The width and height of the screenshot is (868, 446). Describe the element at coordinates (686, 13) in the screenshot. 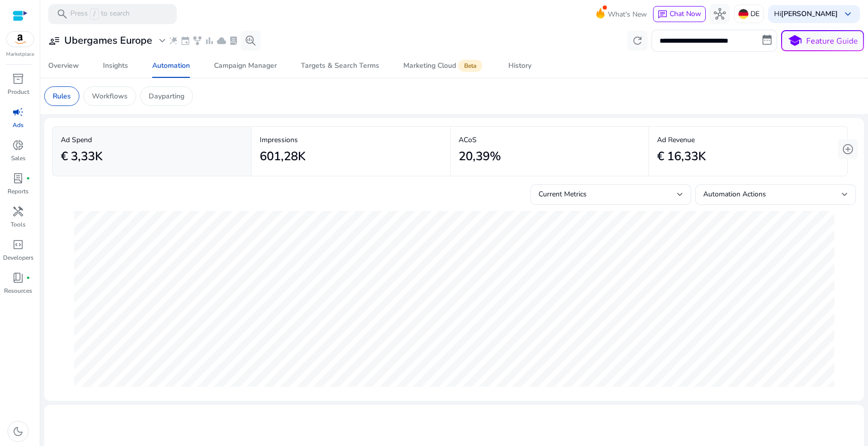

I see `span: Chat Now` at that location.